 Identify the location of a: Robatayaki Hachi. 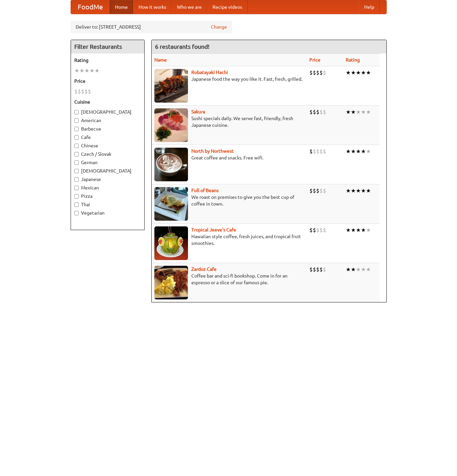
(209, 72).